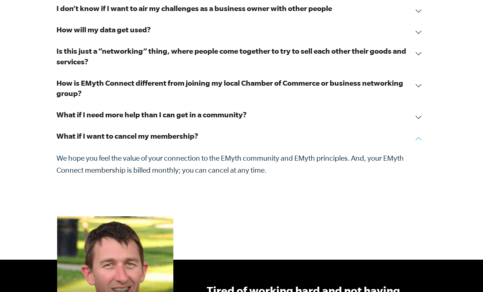 The height and width of the screenshot is (292, 483). I want to click on h3: What if I want to cancel my membership?, so click(241, 136).